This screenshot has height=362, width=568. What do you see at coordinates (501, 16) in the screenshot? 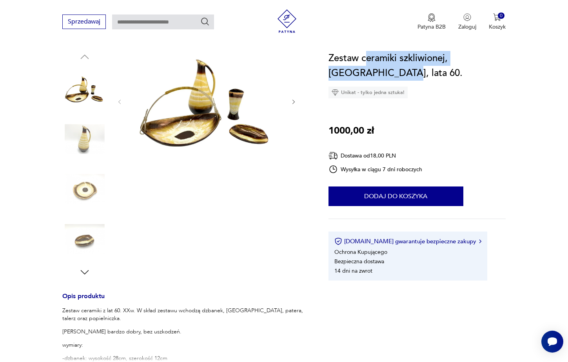
I see `div: 0` at bounding box center [501, 16].